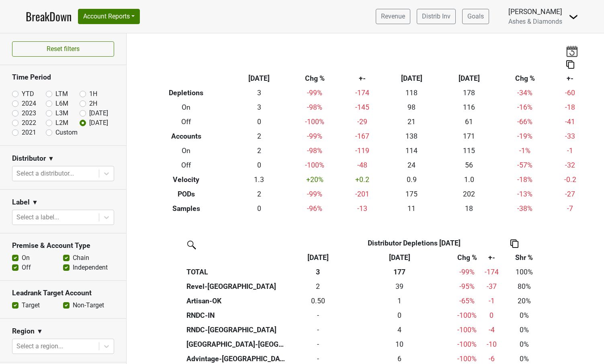 The width and height of the screenshot is (604, 364). What do you see at coordinates (29, 104) in the screenshot?
I see `label: 2024` at bounding box center [29, 104].